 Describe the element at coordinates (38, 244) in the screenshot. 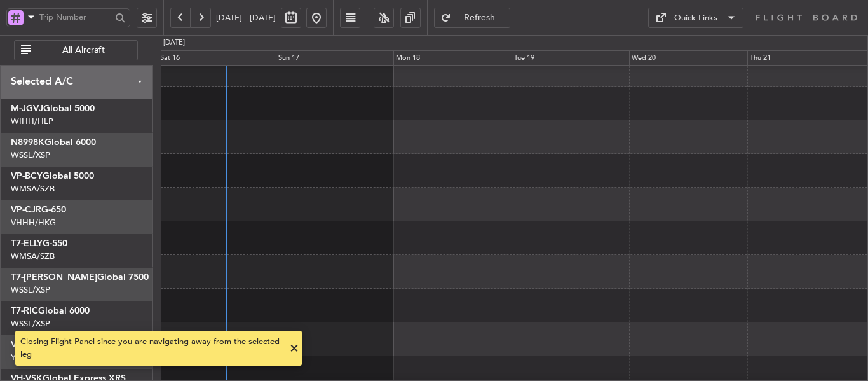

I see `a: T7-ELLYG-550` at that location.